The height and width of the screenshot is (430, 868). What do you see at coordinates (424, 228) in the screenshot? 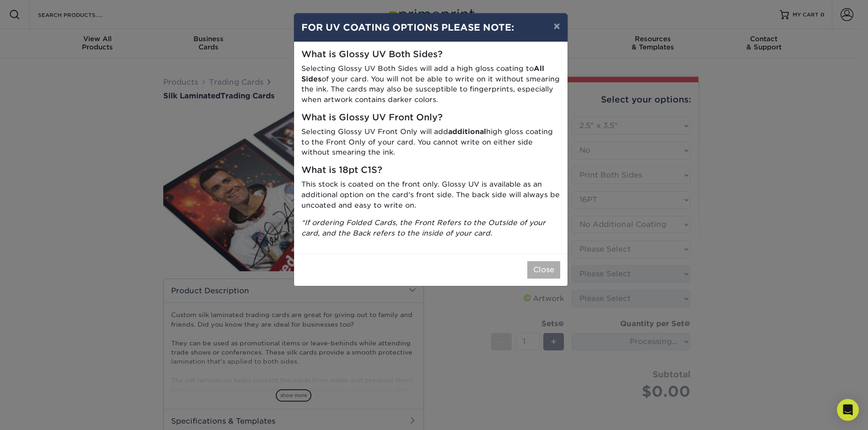
I see `i: *If ordering Folded Cards, the Front Refers to the Outside of your card, and the Back refers to t...` at bounding box center [424, 228].